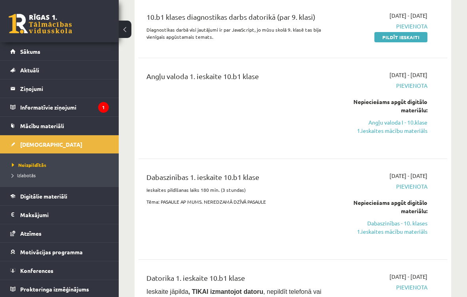  What do you see at coordinates (238, 179) in the screenshot?
I see `div: Dabaszinības 1. ieskaite 10.b1 klase` at bounding box center [238, 179].